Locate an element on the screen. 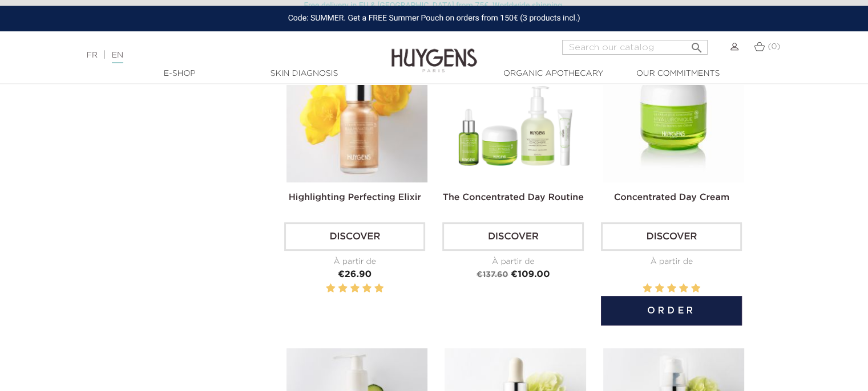 The width and height of the screenshot is (868, 391). input: Search is located at coordinates (634, 48).